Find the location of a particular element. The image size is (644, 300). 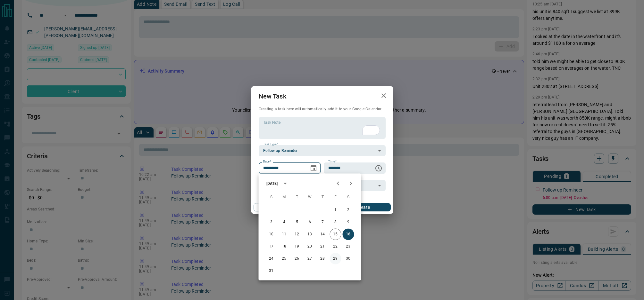

button: 21 is located at coordinates (323, 247).